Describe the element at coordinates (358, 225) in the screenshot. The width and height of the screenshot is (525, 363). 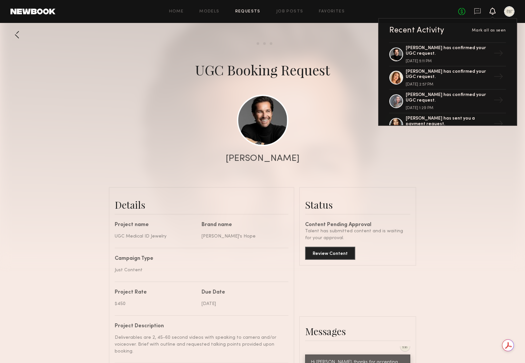
I see `div: Content Pending Approval` at that location.